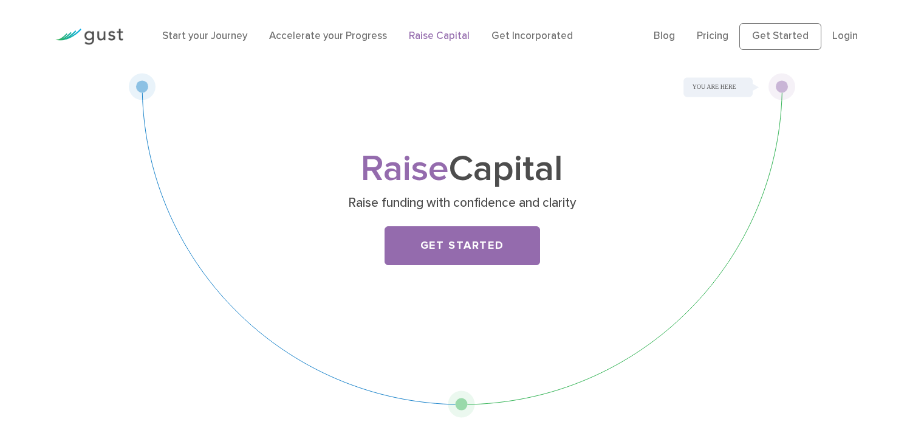  I want to click on p: Raise funding with confidence and clarity, so click(462, 203).